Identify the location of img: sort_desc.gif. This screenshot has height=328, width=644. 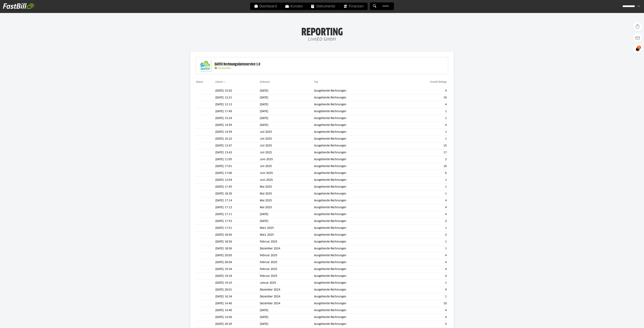
(225, 82).